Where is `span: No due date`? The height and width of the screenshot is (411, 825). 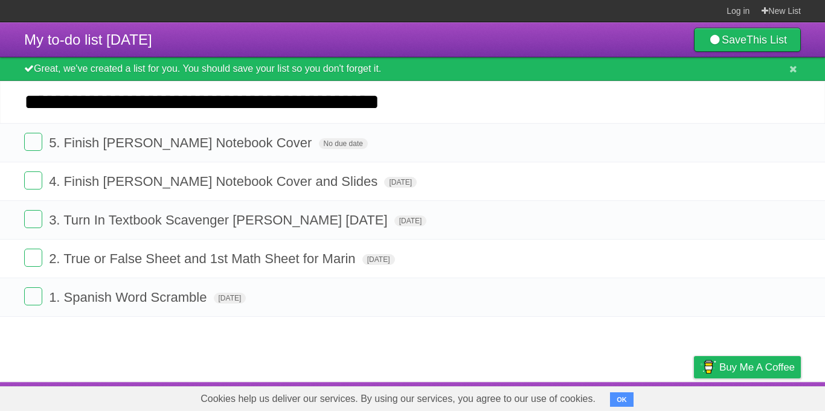
span: No due date is located at coordinates (343, 144).